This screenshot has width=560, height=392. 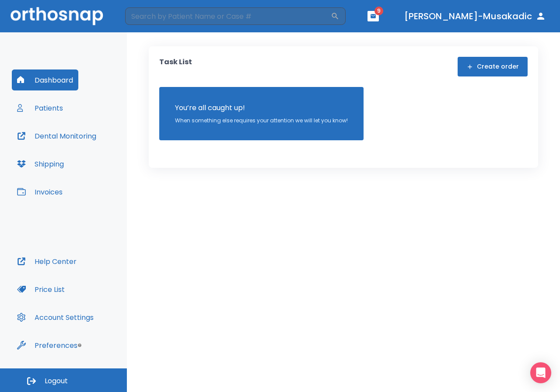 I want to click on p: When something else requires your attention we will let you know!, so click(x=261, y=121).